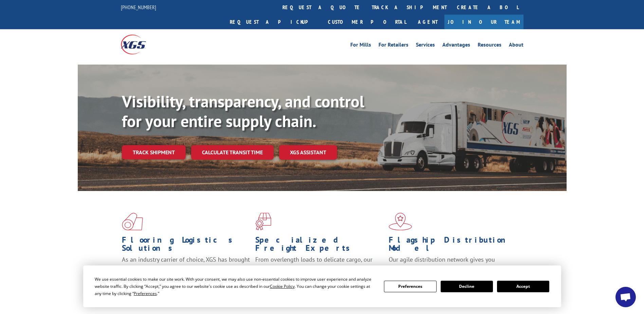 This screenshot has width=644, height=314. What do you see at coordinates (626, 297) in the screenshot?
I see `div: Open chat` at bounding box center [626, 297].